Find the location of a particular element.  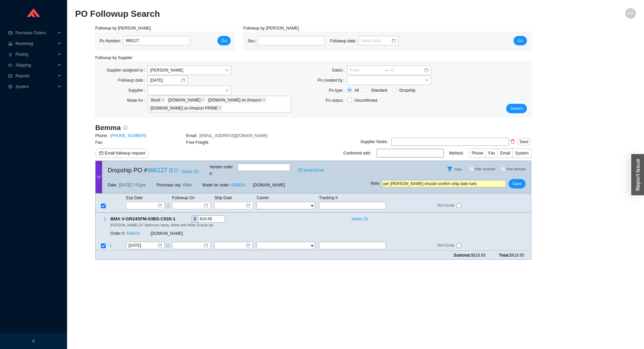

span: Hide received is located at coordinates (485, 169).